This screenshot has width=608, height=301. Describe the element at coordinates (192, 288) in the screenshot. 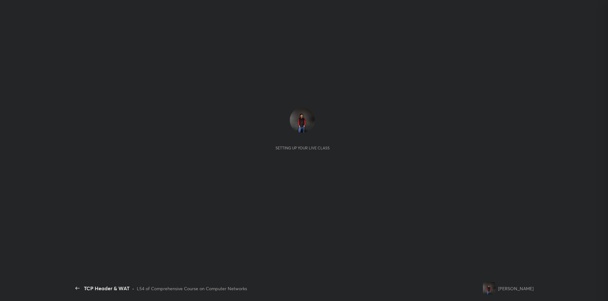

I see `div: L54 of Comprehensive Course on Computer Networks` at that location.